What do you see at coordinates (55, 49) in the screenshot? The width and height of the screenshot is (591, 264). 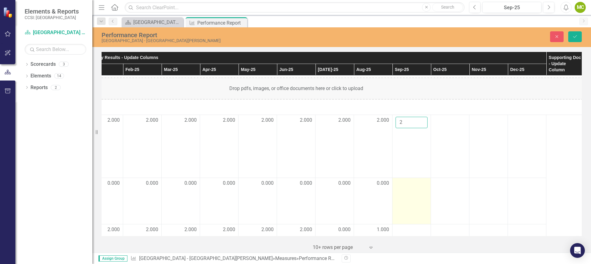 I see `input: Search Below...` at bounding box center [55, 49].